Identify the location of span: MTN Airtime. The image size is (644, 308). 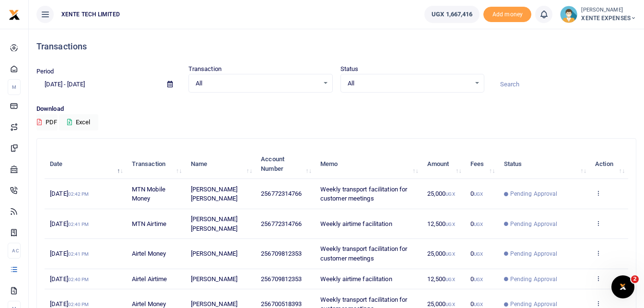
(149, 223).